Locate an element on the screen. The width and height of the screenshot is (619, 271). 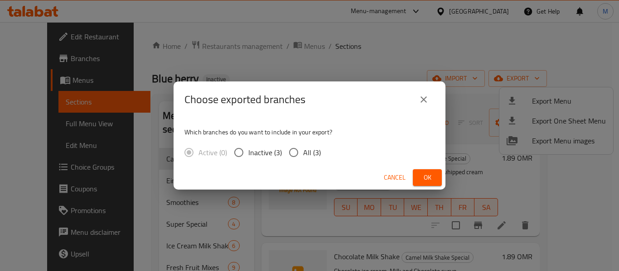
button: Cancel is located at coordinates (394, 177).